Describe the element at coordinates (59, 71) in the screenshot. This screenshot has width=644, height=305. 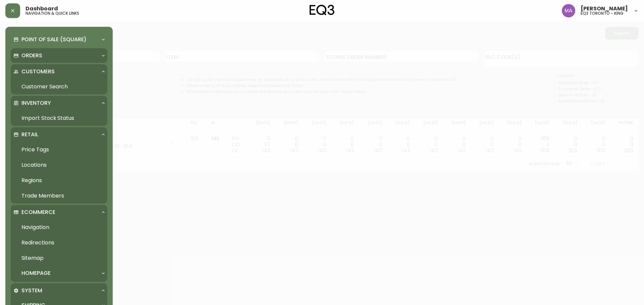
I see `div: Customers` at that location.